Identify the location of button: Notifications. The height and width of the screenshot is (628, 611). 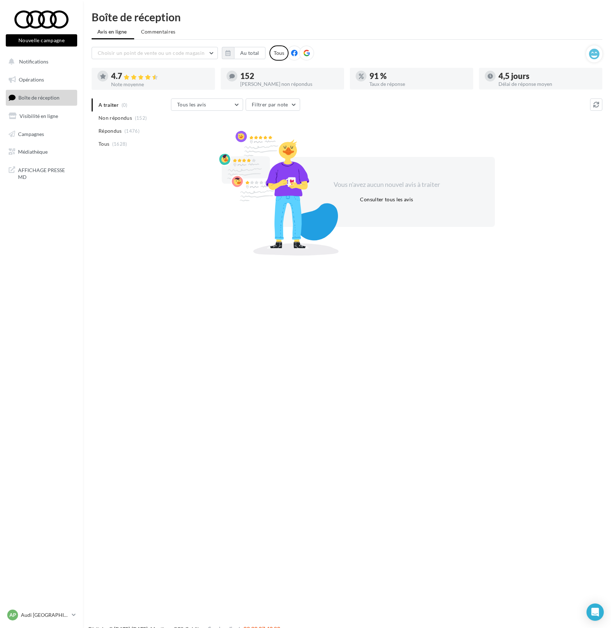
(40, 62).